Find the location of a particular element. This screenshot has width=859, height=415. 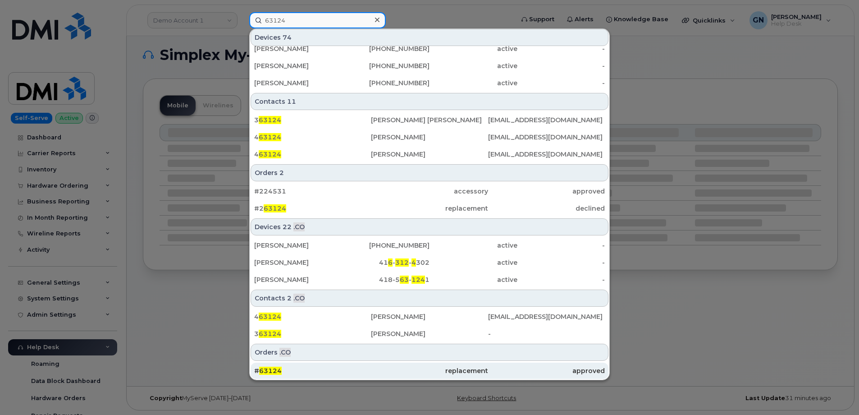

span: 11 is located at coordinates (292, 101).